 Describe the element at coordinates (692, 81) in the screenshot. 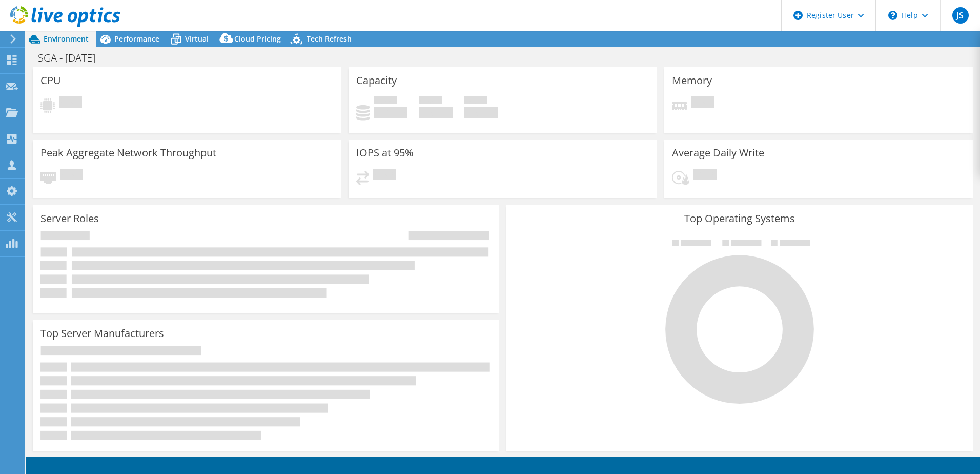

I see `h3: Memory` at that location.